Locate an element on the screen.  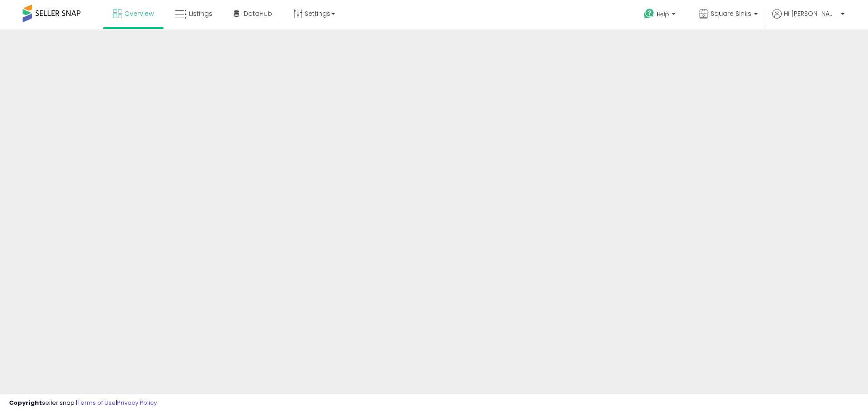
span: Listings is located at coordinates (201, 13).